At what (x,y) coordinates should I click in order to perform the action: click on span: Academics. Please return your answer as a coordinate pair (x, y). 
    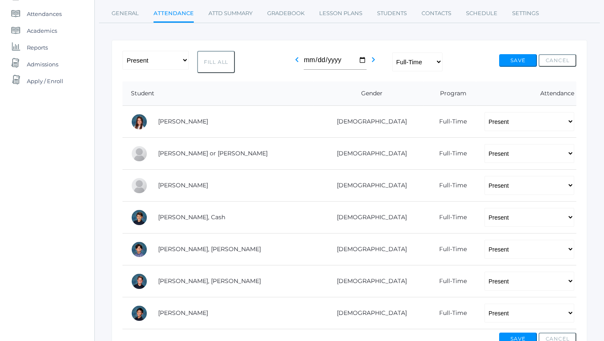
    Looking at the image, I should click on (42, 31).